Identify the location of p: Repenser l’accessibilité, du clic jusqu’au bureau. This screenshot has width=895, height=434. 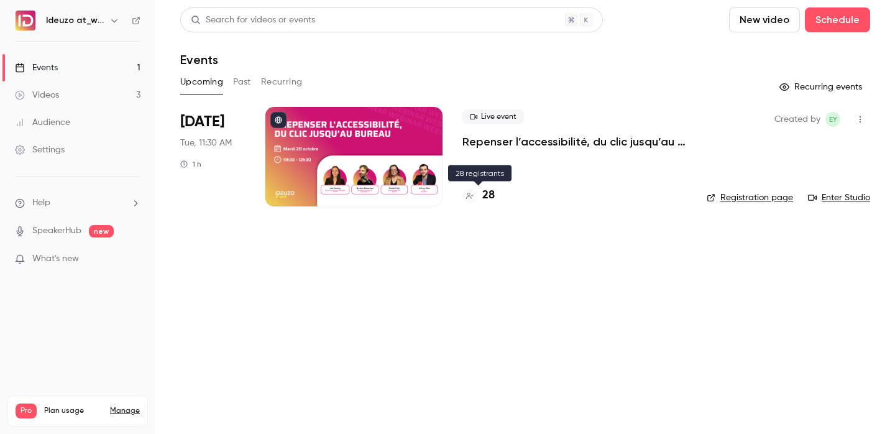
(574, 142).